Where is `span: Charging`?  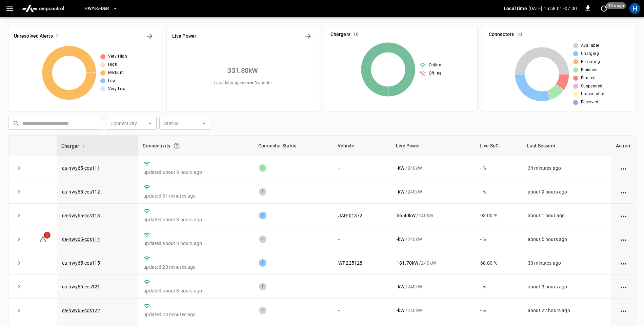
span: Charging is located at coordinates (590, 54).